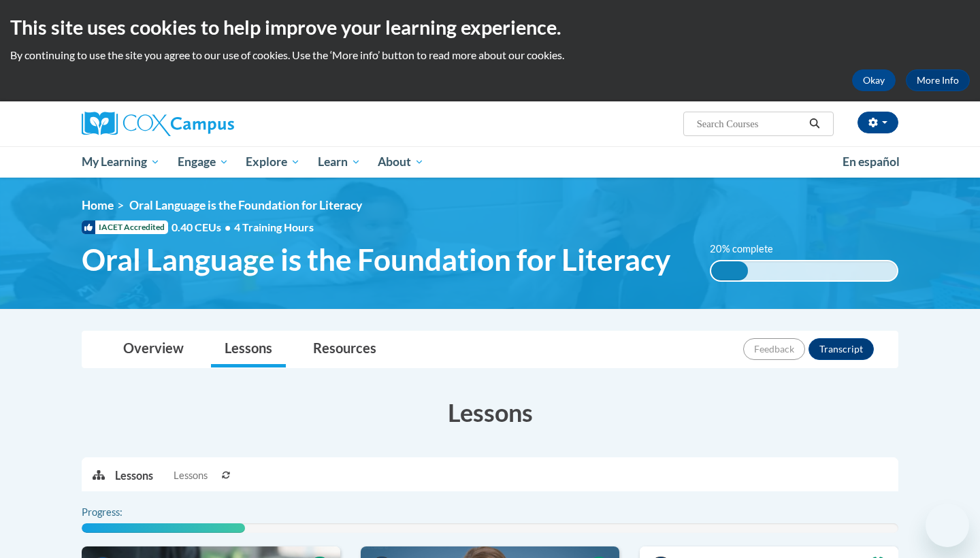 The image size is (980, 558). I want to click on p: Lessons, so click(134, 476).